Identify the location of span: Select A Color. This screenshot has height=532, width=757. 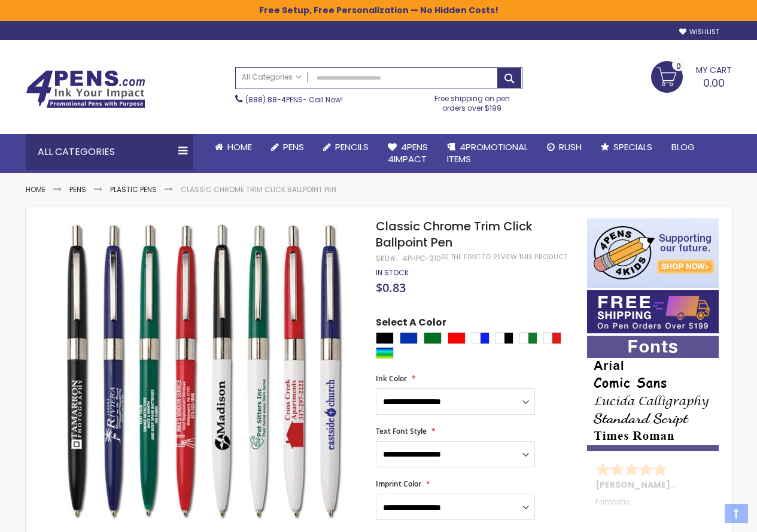
(411, 324).